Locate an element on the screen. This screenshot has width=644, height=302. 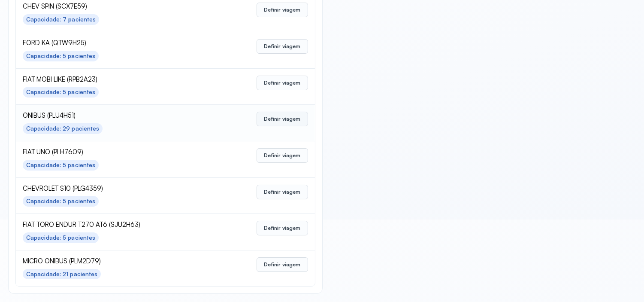
div: Capacidade: 21 pacientes is located at coordinates (62, 274).